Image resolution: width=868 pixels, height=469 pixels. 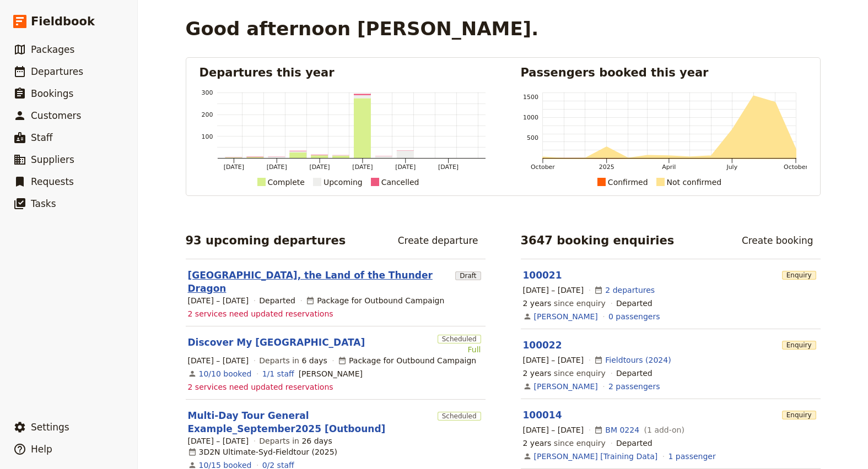 What do you see at coordinates (401, 183) in the screenshot?
I see `div: Cancelled` at bounding box center [401, 183].